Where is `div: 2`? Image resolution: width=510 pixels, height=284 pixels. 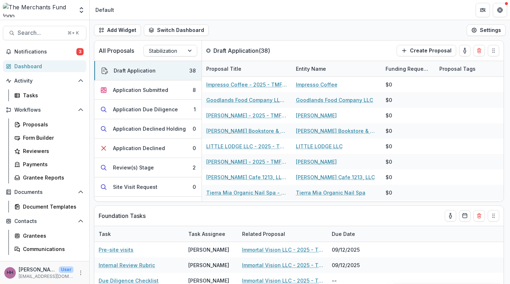
div: 2 is located at coordinates (194, 167).